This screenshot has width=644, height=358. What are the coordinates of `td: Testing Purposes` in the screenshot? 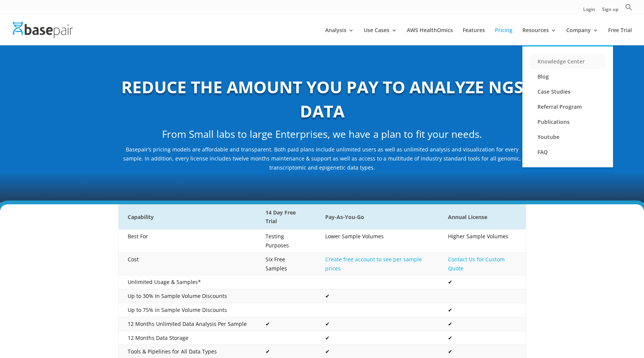 It's located at (286, 241).